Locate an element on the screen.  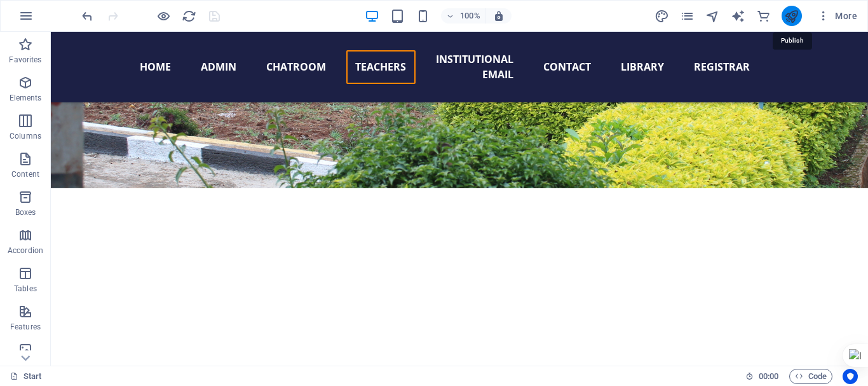
button: design is located at coordinates (662, 16).